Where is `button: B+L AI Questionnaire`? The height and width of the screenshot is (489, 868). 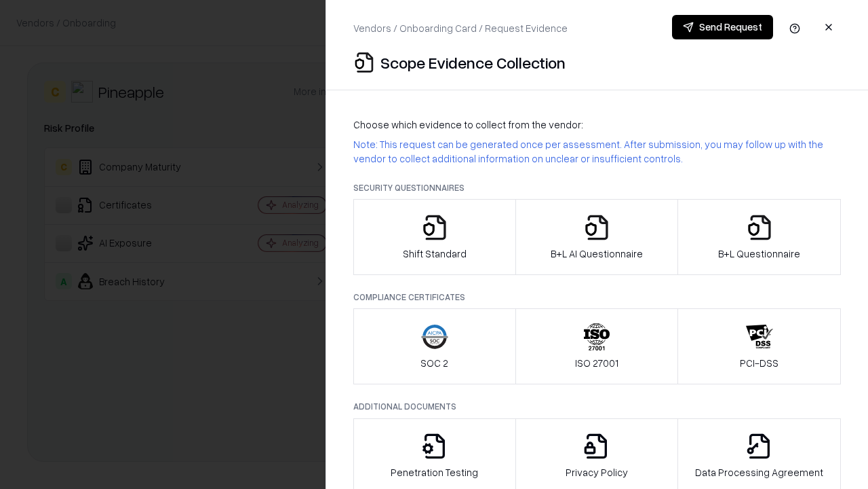
button: B+L AI Questionnaire is located at coordinates (597, 237).